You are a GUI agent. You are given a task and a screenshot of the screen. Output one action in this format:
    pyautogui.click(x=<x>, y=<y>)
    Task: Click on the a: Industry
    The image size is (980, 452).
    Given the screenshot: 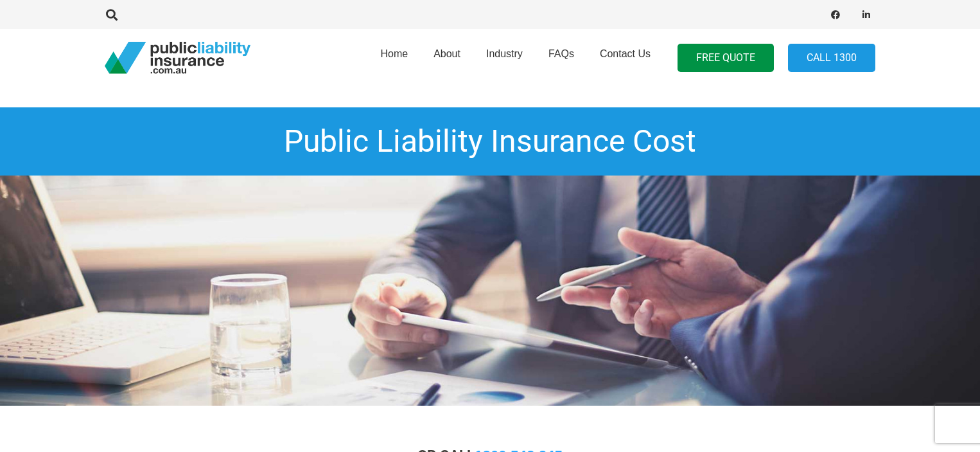 What is the action you would take?
    pyautogui.click(x=504, y=58)
    